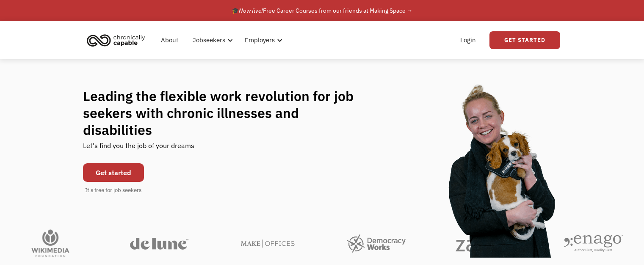 The image size is (644, 272). Describe the element at coordinates (113, 190) in the screenshot. I see `div: It's free for job seekers` at that location.